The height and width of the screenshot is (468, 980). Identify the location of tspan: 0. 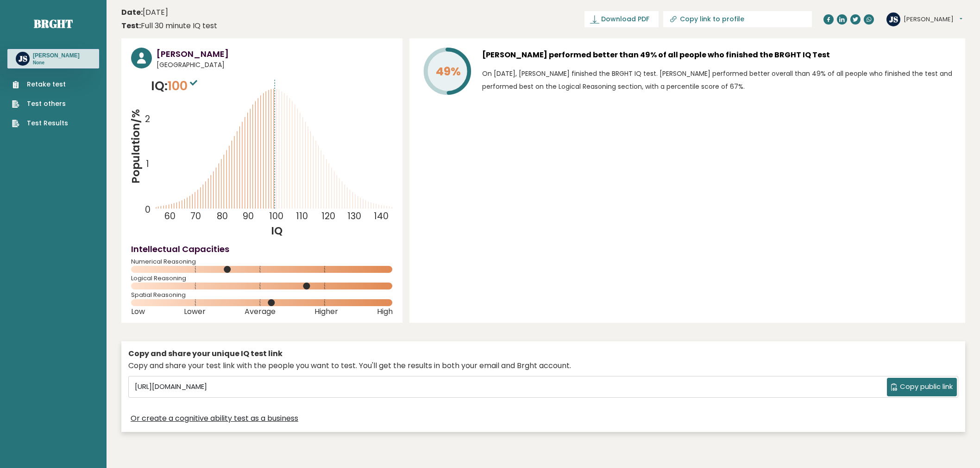
(148, 210).